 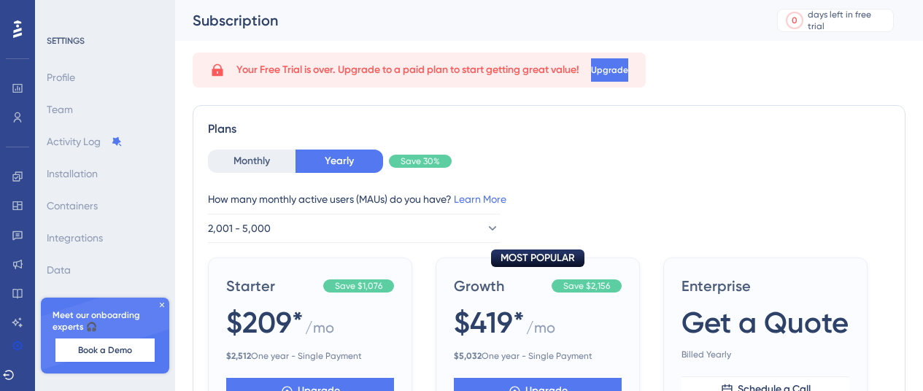 I want to click on a: Learn More, so click(x=480, y=199).